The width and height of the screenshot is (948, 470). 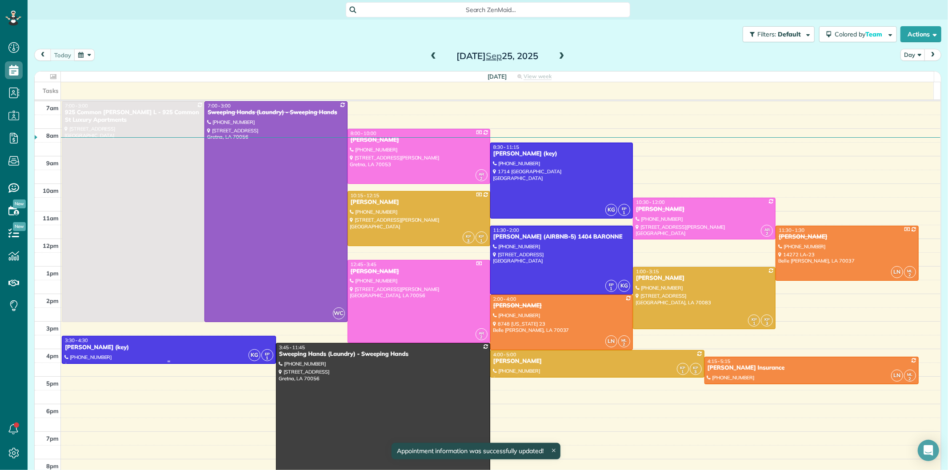 I want to click on span: 4:15 - 5:15, so click(x=719, y=362).